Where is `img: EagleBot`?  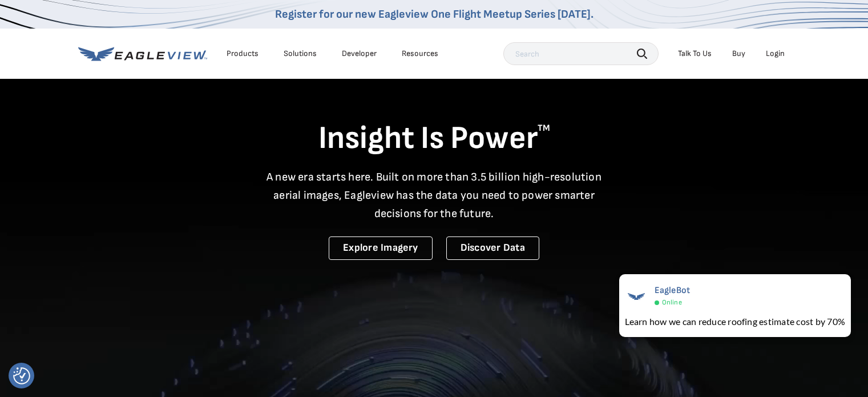
img: EagleBot is located at coordinates (636, 296).